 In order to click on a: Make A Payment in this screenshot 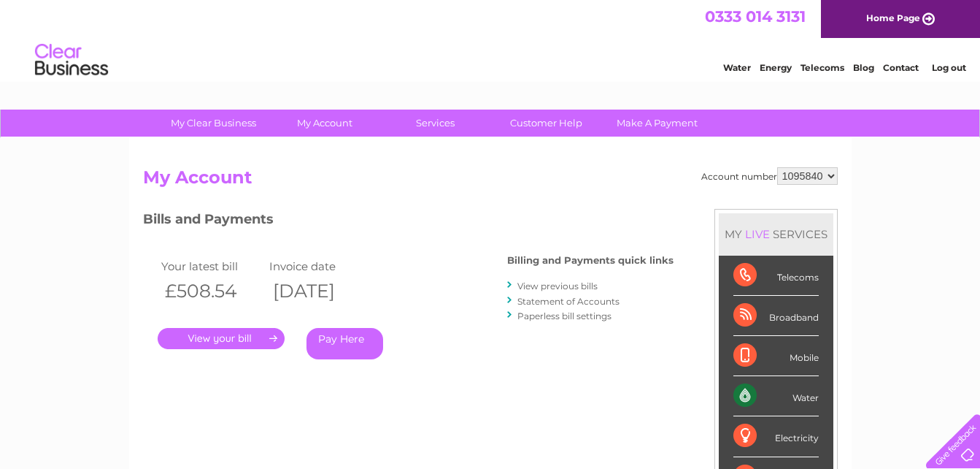, I will do `click(656, 123)`.